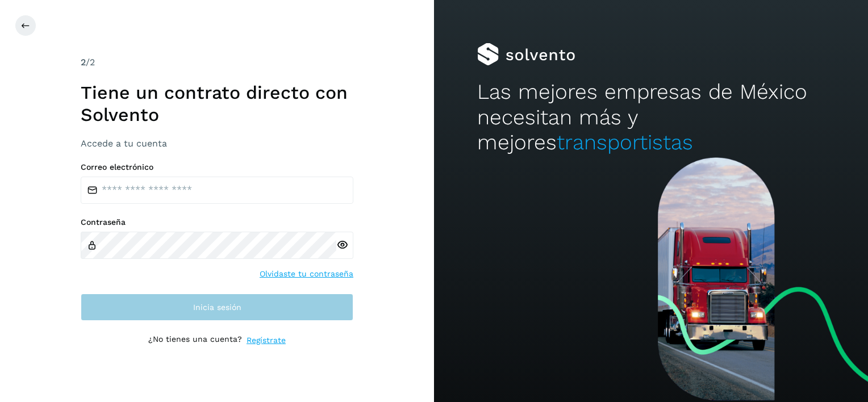 The width and height of the screenshot is (868, 402). What do you see at coordinates (217, 103) in the screenshot?
I see `h1: Tiene un contrato directo con Solvento` at bounding box center [217, 103].